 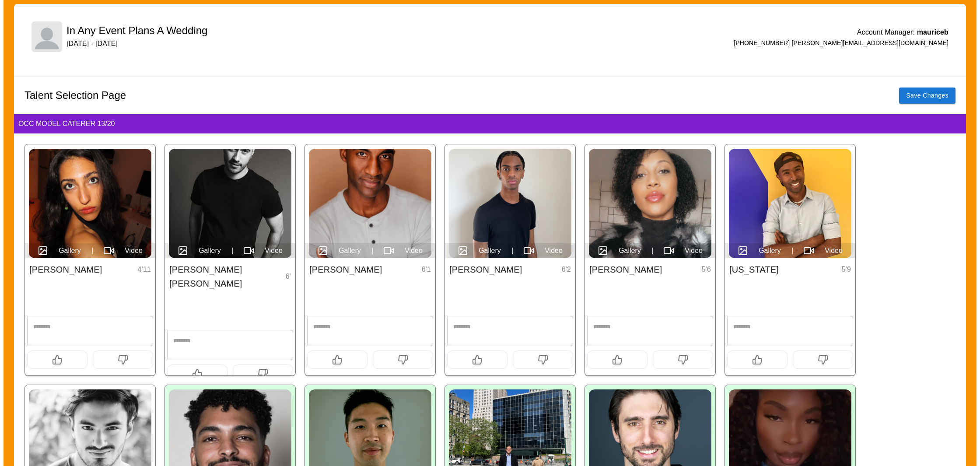 What do you see at coordinates (510, 204) in the screenshot?
I see `img: Dalen Davis` at bounding box center [510, 204].